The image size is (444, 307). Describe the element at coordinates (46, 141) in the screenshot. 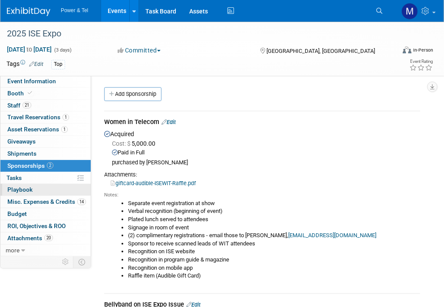

I see `a: Giveaways` at that location.